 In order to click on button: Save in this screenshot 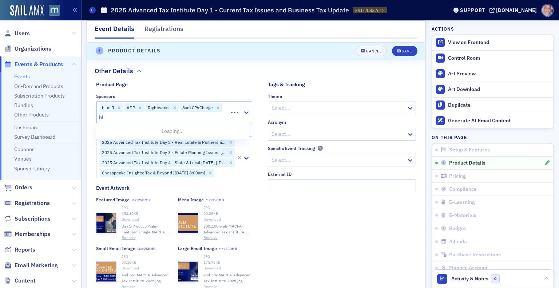, I will do `click(404, 51)`.